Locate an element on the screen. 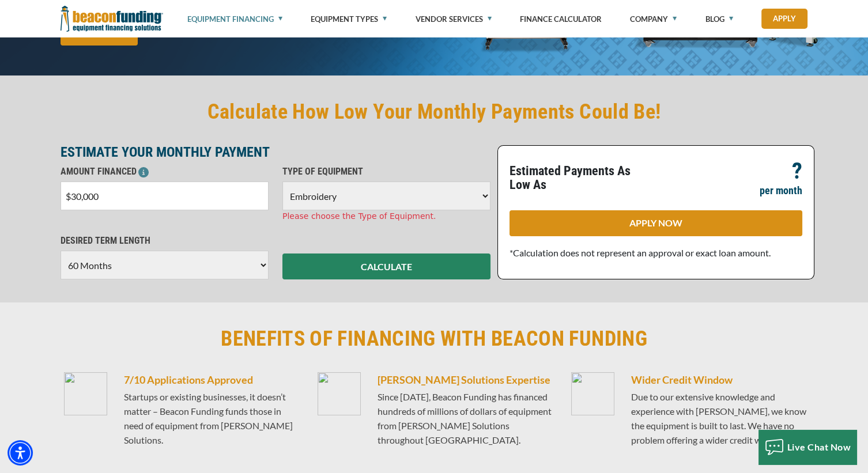 Image resolution: width=868 pixels, height=473 pixels. p: Estimated Payments As Low As is located at coordinates (579, 178).